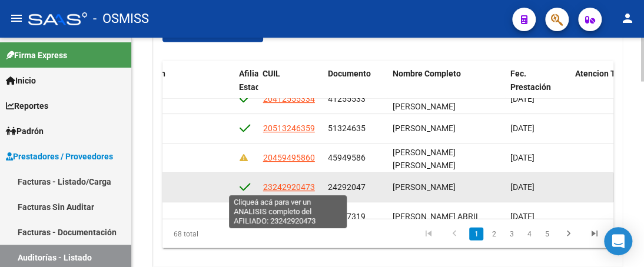  I want to click on mat-icon: menu, so click(17, 18).